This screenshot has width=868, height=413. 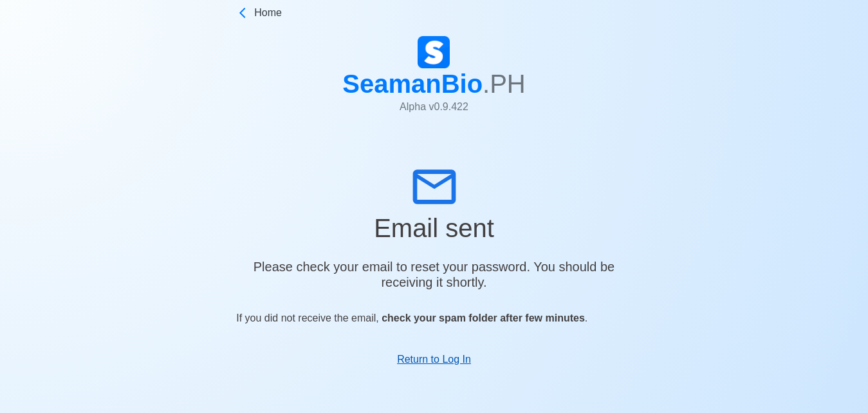 I want to click on h5: Please check your email to reset your password. You should be receiving it shortly., so click(x=434, y=275).